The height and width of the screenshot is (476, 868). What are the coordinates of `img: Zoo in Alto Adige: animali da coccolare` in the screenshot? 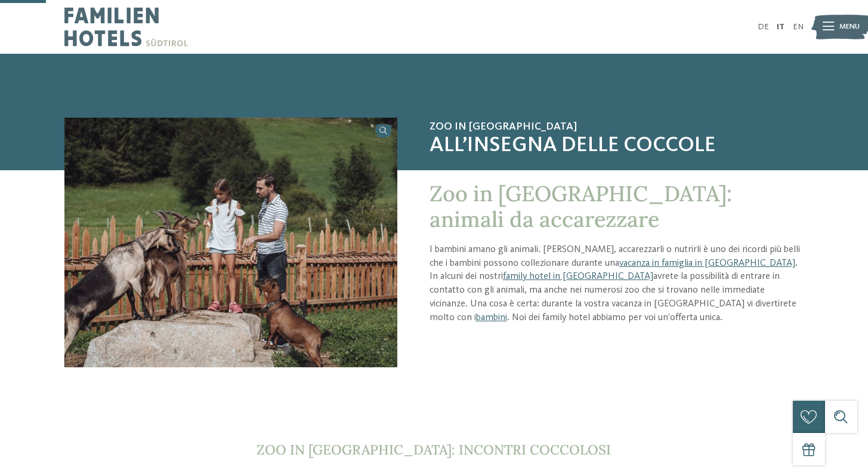 It's located at (231, 243).